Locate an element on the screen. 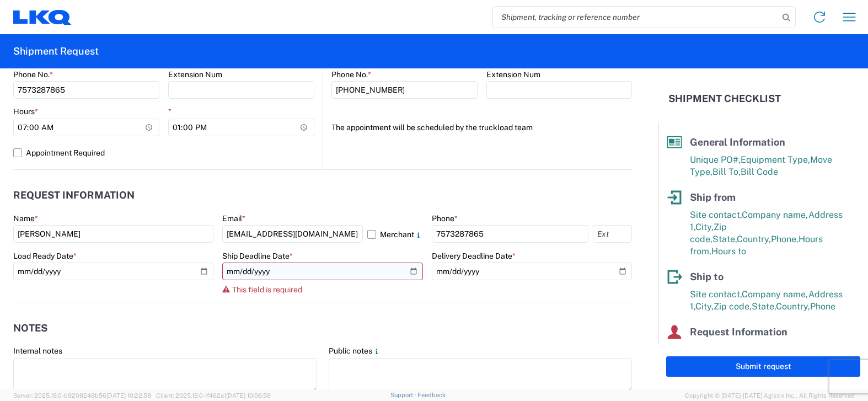 This screenshot has width=868, height=401. span: Bill To, is located at coordinates (726, 172).